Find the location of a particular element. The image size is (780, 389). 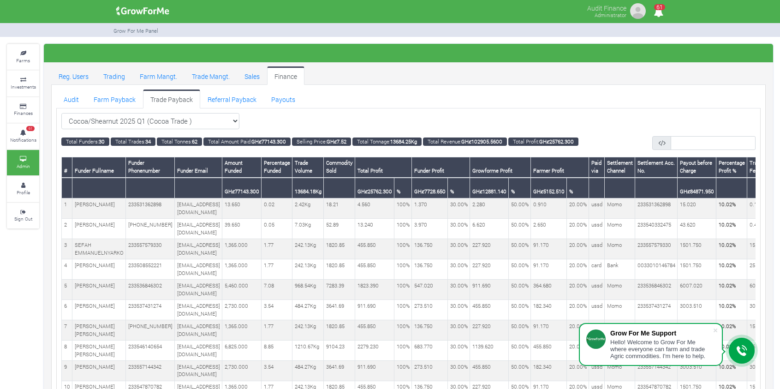

th: Total Profit is located at coordinates (383, 167).